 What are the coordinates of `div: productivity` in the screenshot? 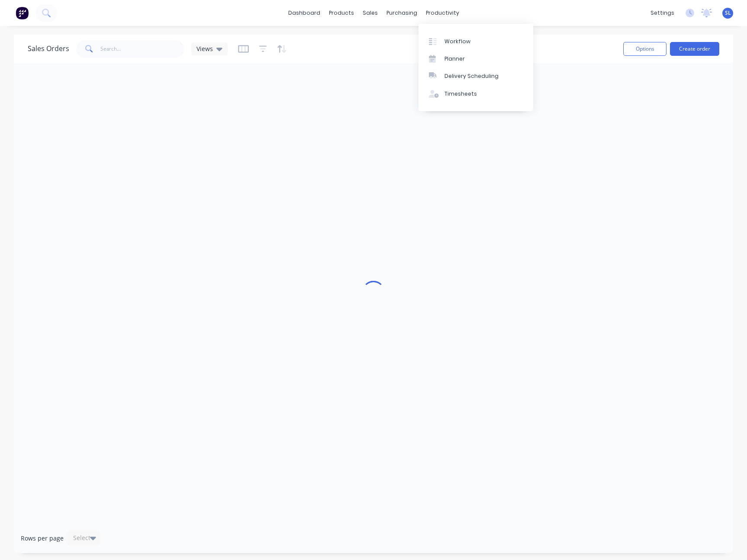 It's located at (442, 13).